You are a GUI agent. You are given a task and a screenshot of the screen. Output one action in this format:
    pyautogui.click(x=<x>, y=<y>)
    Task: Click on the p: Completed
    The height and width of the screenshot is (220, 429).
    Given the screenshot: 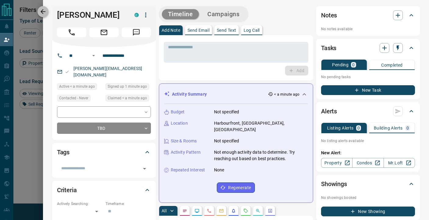 What is the action you would take?
    pyautogui.click(x=392, y=65)
    